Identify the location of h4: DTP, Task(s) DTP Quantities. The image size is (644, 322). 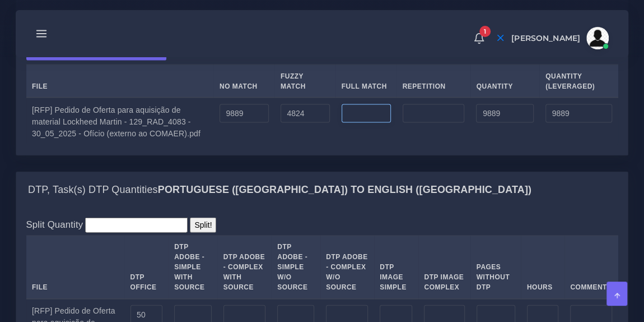
(279, 190).